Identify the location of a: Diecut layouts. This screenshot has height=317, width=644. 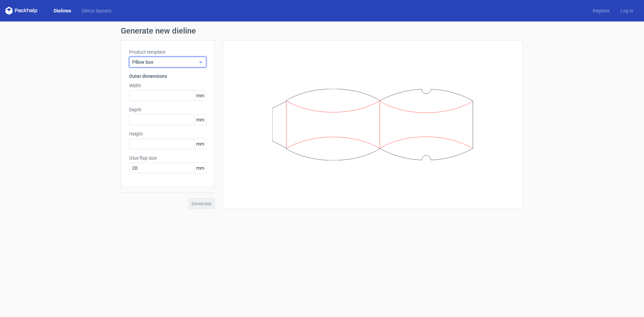
(97, 11).